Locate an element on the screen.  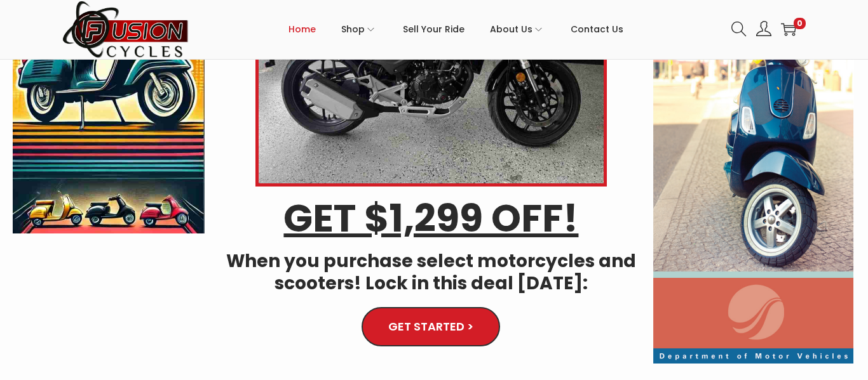
nav: Primary navigation is located at coordinates (456, 30).